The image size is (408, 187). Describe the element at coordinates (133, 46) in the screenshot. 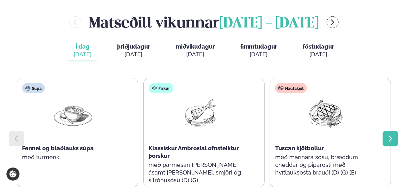

I see `span: þriðjudagur` at that location.